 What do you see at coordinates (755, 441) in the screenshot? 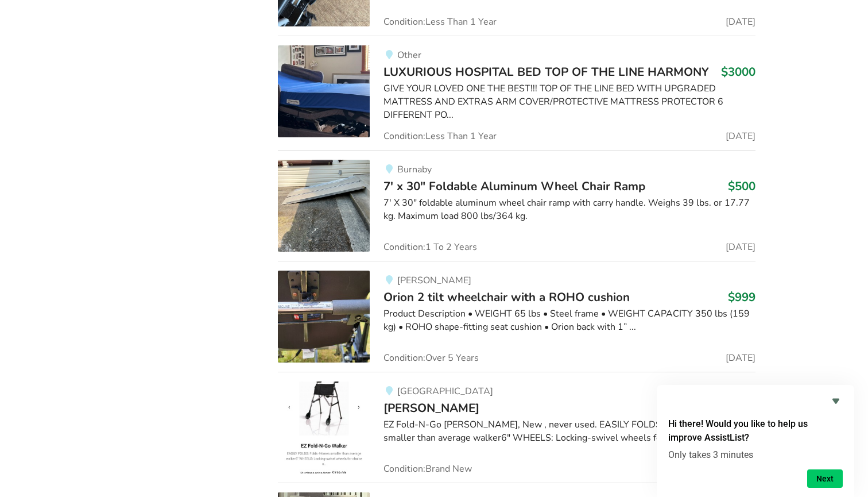
I see `div: Hi there! Would you like to help us improve AssistList?` at bounding box center [755, 441].